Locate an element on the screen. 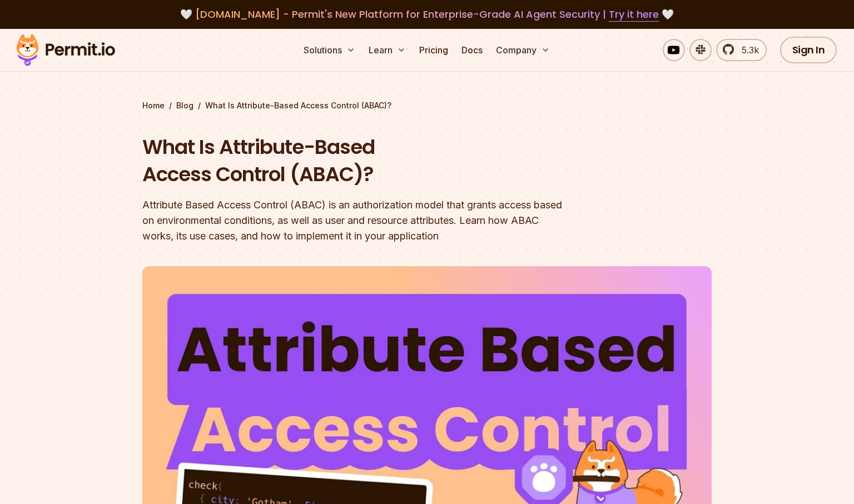 This screenshot has width=854, height=504. a: Docs is located at coordinates (472, 50).